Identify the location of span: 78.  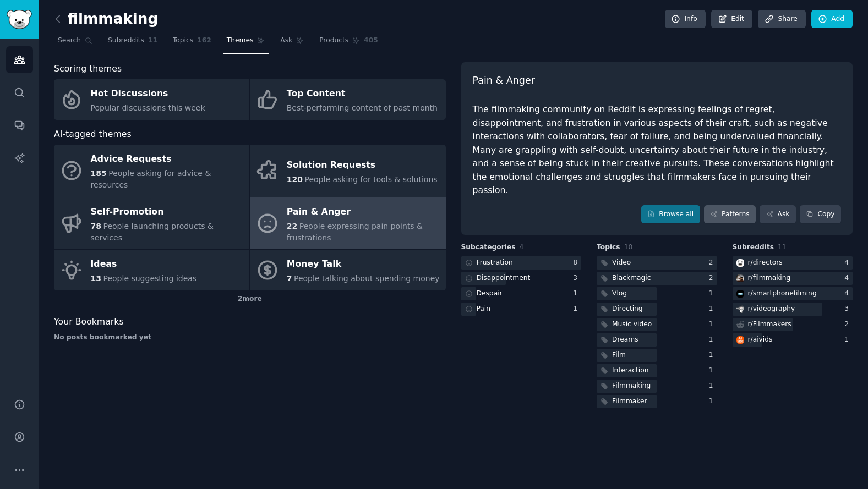
(96, 226).